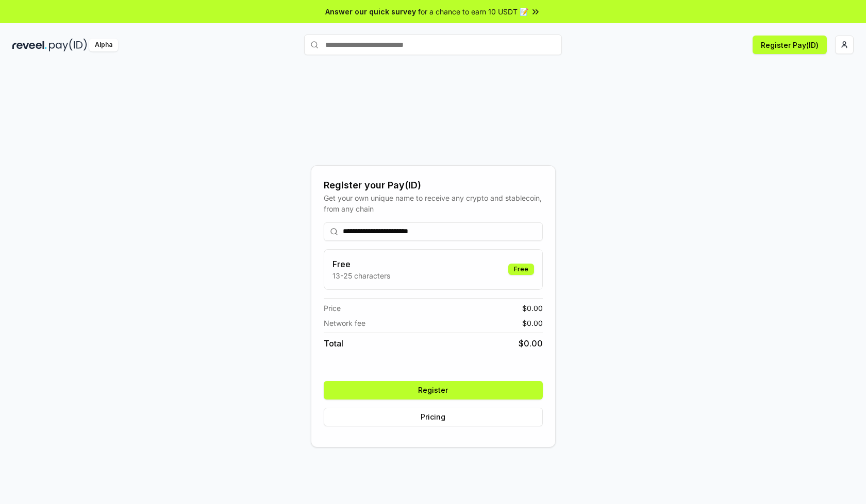 This screenshot has width=866, height=504. I want to click on p: 13-25 characters, so click(362, 276).